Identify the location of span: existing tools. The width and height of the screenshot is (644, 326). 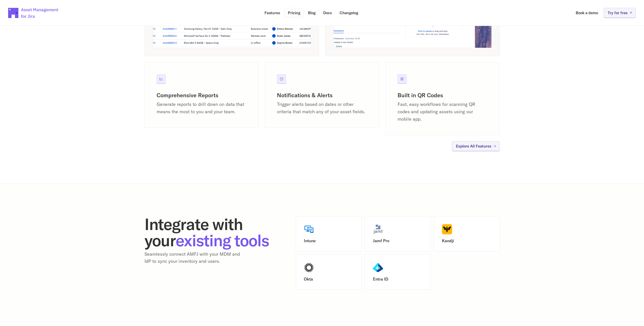
(222, 240).